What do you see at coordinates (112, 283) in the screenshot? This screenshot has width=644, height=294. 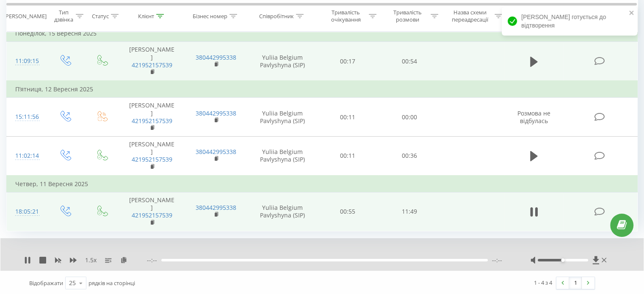 I see `span: рядків на сторінці` at bounding box center [112, 283].